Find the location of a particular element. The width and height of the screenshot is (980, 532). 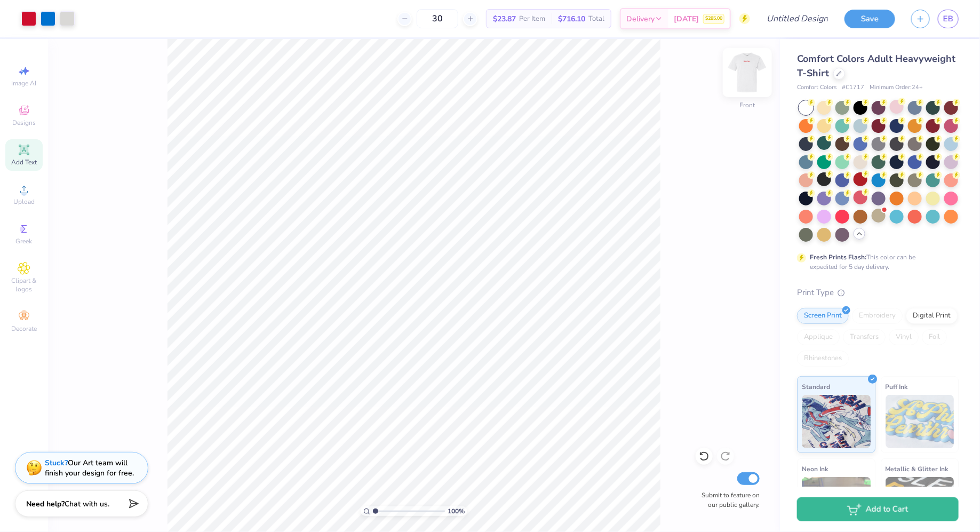

span: $23.87 is located at coordinates (504, 19).